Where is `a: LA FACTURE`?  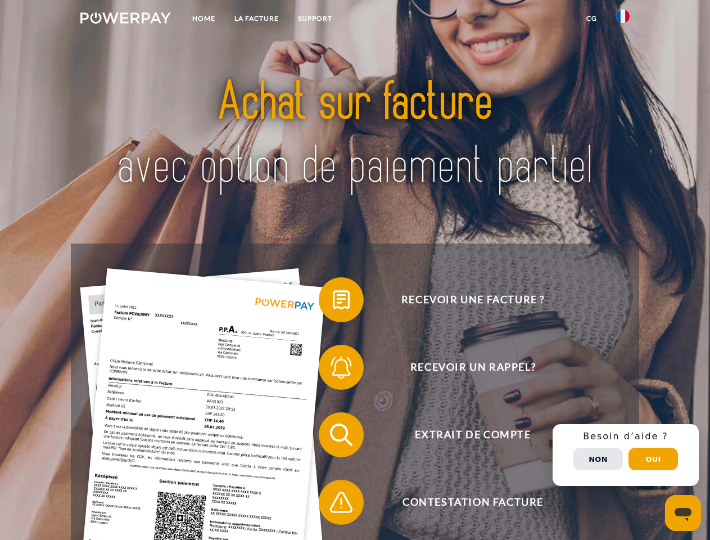
a: LA FACTURE is located at coordinates (256, 19).